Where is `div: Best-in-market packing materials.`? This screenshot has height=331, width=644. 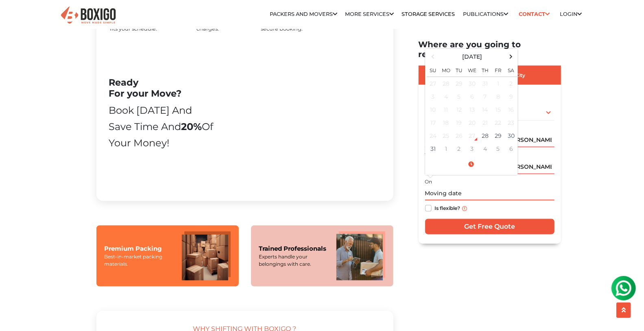 div: Best-in-market packing materials. is located at coordinates (139, 260).